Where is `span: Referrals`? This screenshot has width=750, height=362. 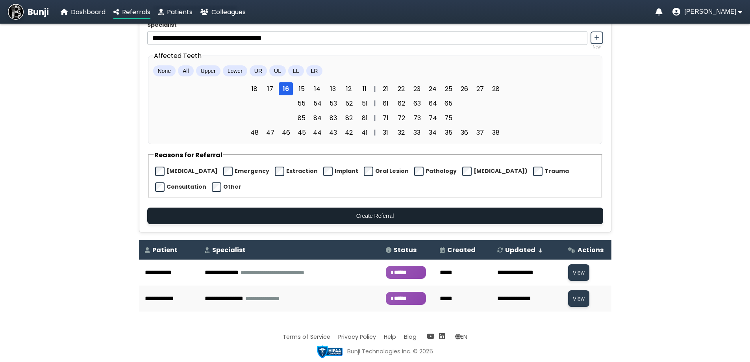 span: Referrals is located at coordinates (136, 12).